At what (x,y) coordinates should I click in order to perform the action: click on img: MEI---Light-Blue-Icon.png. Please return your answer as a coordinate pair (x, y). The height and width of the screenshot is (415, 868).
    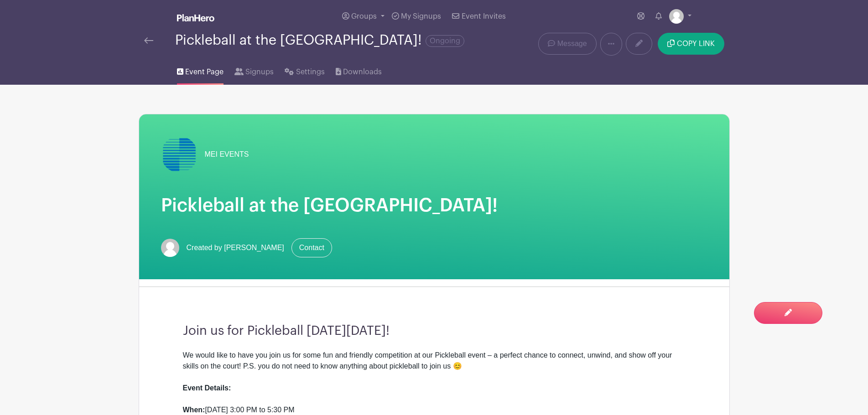
    Looking at the image, I should click on (179, 155).